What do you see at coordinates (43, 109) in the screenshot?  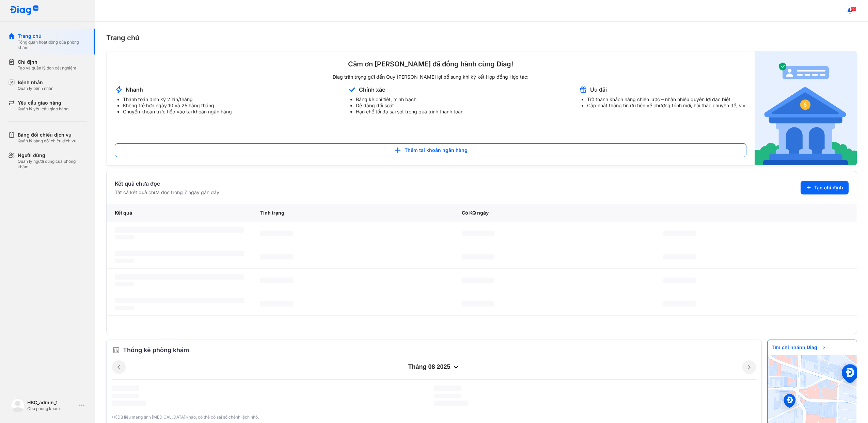 I see `div: Quản lý yêu cầu giao hàng` at bounding box center [43, 109].